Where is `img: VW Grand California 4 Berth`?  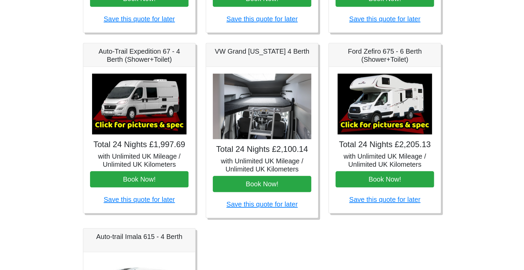 img: VW Grand California 4 Berth is located at coordinates (262, 106).